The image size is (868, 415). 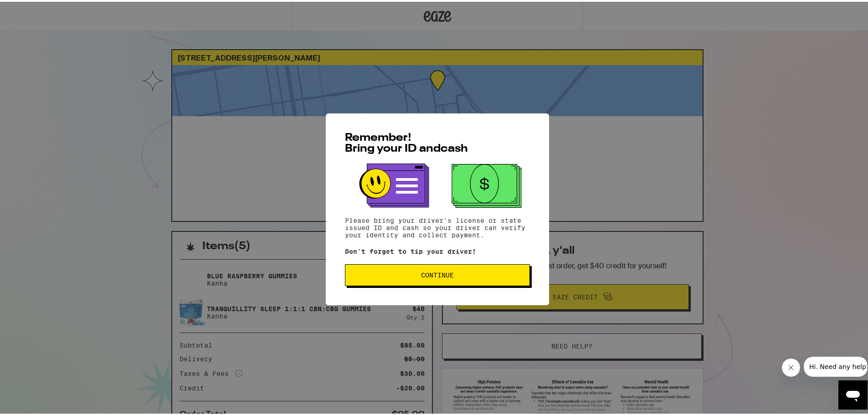 What do you see at coordinates (406, 142) in the screenshot?
I see `span: Remember! Bring your ID and cash` at bounding box center [406, 142].